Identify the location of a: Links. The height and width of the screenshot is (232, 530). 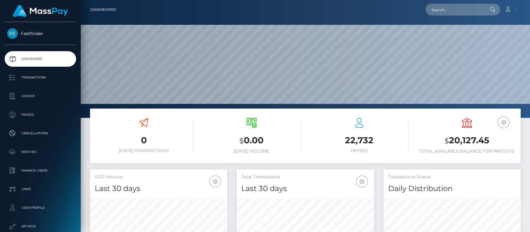
(40, 190).